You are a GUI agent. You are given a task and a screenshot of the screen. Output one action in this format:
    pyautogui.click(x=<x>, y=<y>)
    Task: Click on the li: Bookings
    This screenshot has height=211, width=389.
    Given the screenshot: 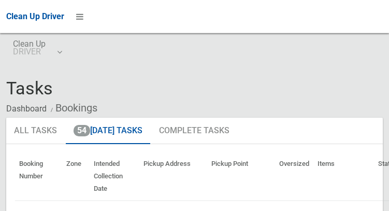 What is the action you would take?
    pyautogui.click(x=73, y=108)
    